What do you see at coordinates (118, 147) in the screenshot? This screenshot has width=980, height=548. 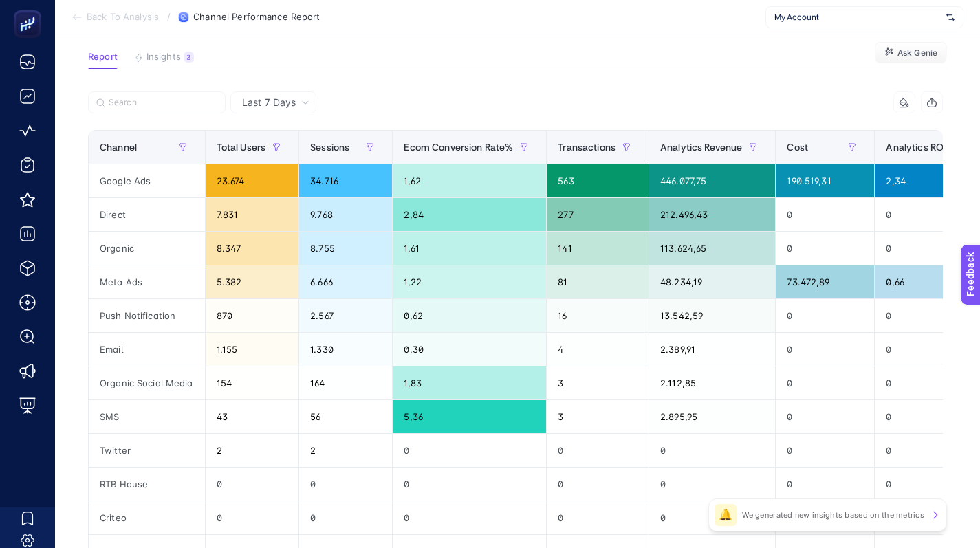 I see `span: Channel` at bounding box center [118, 147].